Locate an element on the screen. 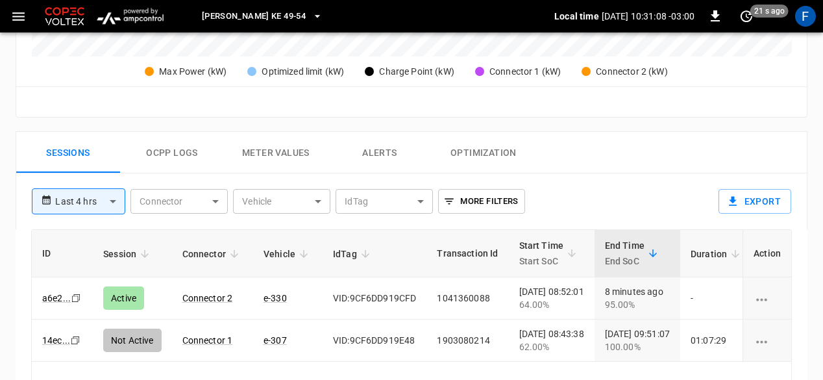 The width and height of the screenshot is (823, 380). a: e-330 is located at coordinates (275, 298).